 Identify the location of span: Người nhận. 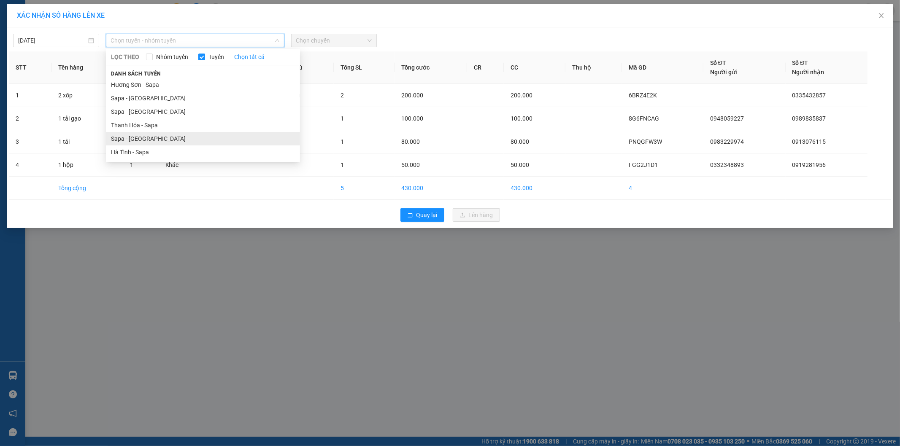
(808, 72).